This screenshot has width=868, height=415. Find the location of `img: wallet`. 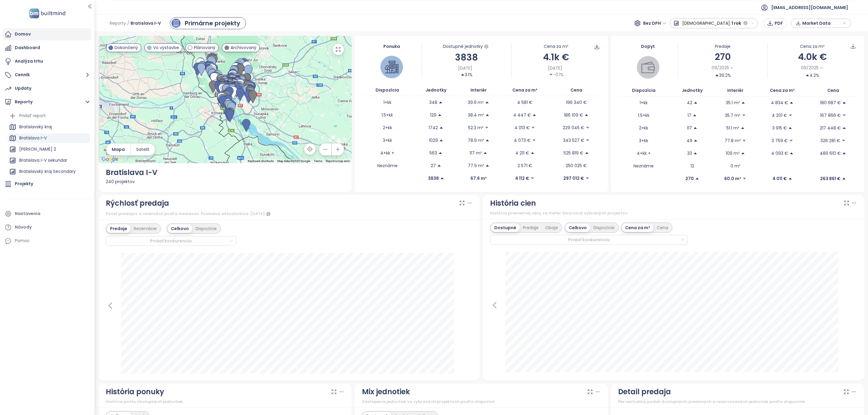

img: wallet is located at coordinates (648, 67).